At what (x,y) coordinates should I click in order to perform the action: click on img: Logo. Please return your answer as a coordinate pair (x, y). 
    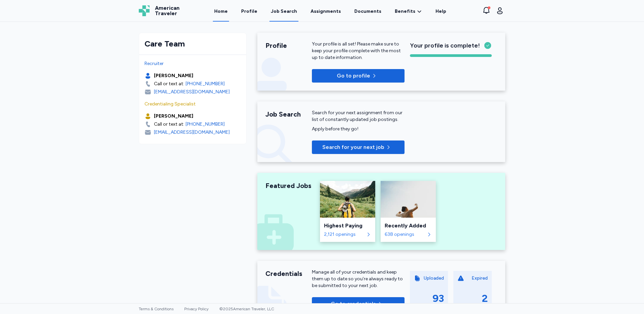
    Looking at the image, I should click on (144, 11).